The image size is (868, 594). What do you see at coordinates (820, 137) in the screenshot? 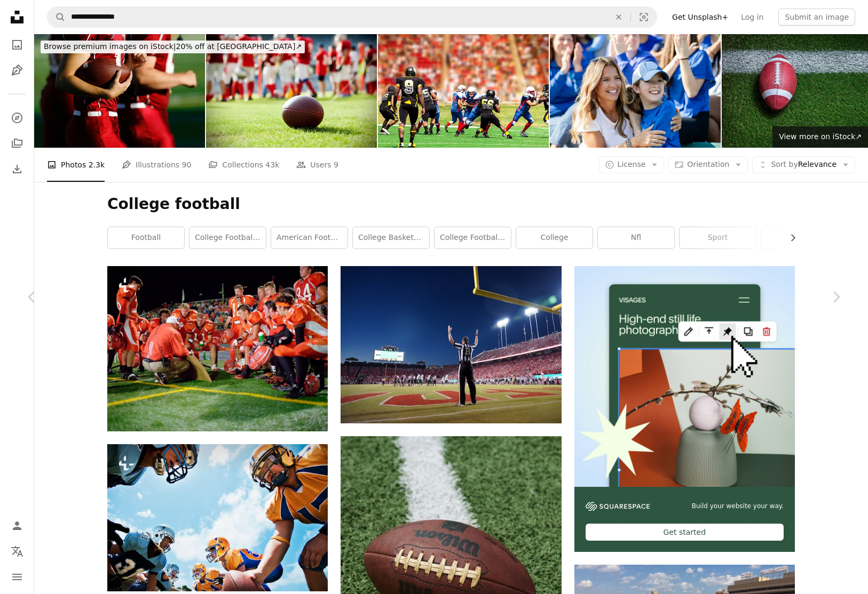
I see `a: View more on iStock↗` at bounding box center [820, 137].